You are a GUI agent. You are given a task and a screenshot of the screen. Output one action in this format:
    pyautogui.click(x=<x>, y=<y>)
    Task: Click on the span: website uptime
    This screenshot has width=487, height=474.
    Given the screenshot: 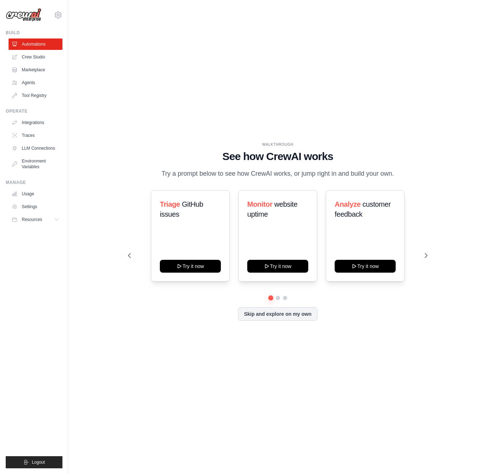 What is the action you would take?
    pyautogui.click(x=272, y=209)
    